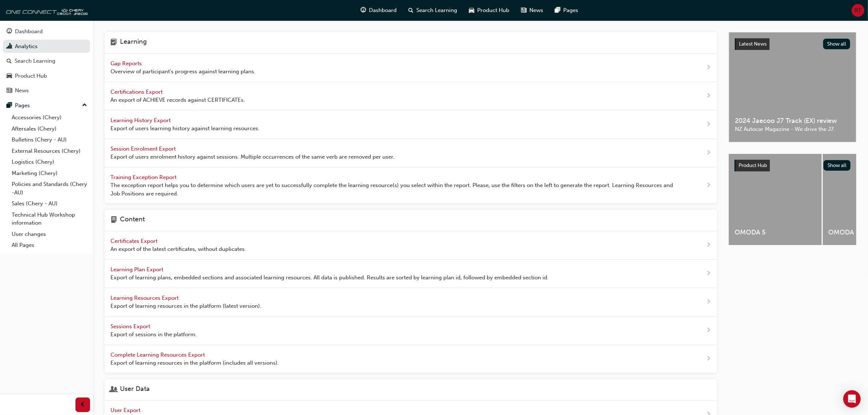 This screenshot has width=868, height=415. I want to click on span: The exception report helps you to determine which users are yet to successfully complete the lear..., so click(396, 189).